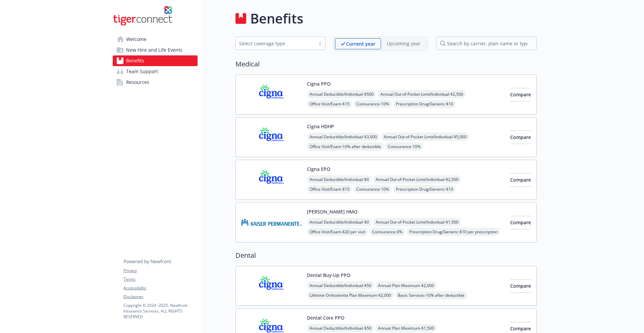 This screenshot has width=644, height=333. What do you see at coordinates (343, 137) in the screenshot?
I see `span: Annual Deductible/Individual - $3,000` at bounding box center [343, 137].